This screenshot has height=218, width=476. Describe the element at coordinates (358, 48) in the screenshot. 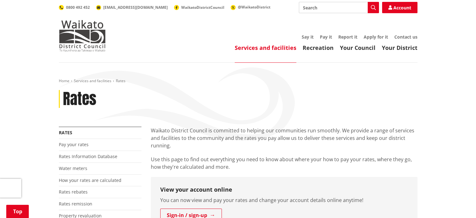

I see `a: Your Council` at that location.